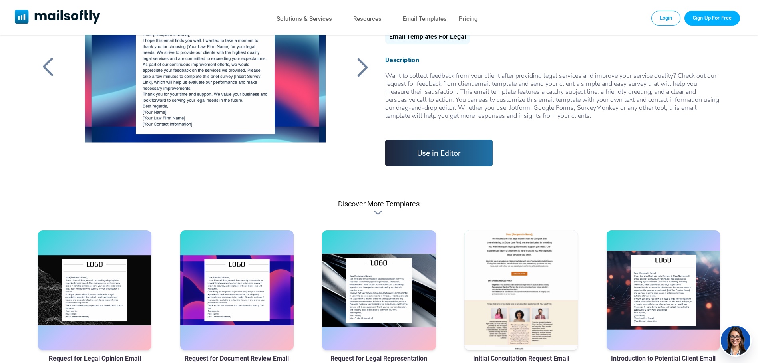  I want to click on h3: Introduction to Potential Client Email, so click(663, 358).